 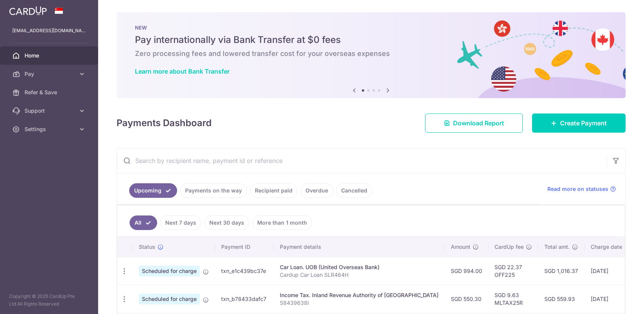 What do you see at coordinates (371, 28) in the screenshot?
I see `p: NEW` at bounding box center [371, 28].